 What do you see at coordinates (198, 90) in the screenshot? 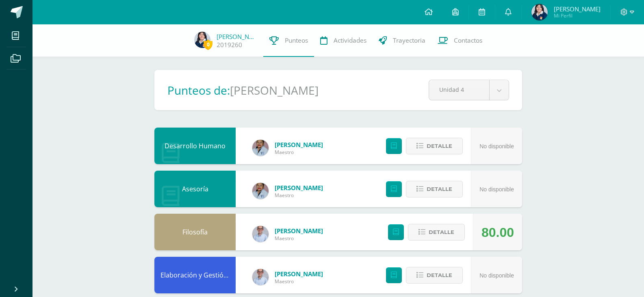
I see `h1: Punteos de:` at bounding box center [198, 90].